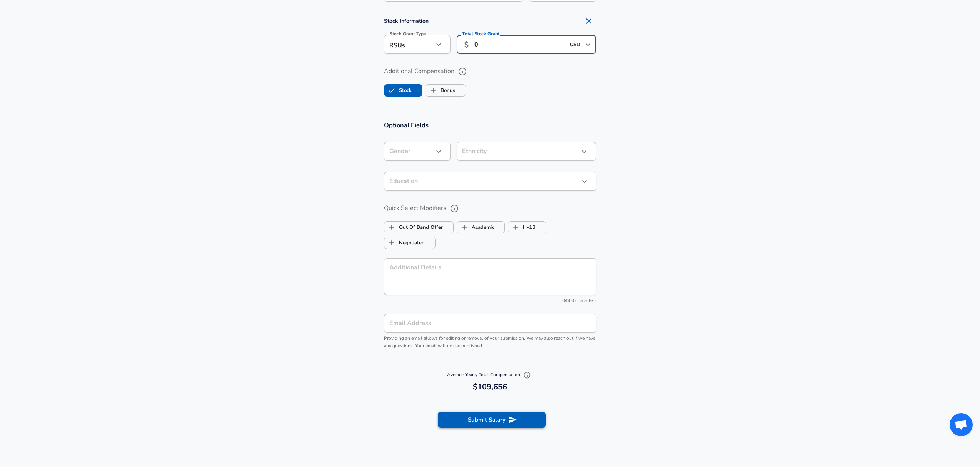 The width and height of the screenshot is (980, 467). Describe the element at coordinates (481, 34) in the screenshot. I see `label: Total Stock Grant` at that location.